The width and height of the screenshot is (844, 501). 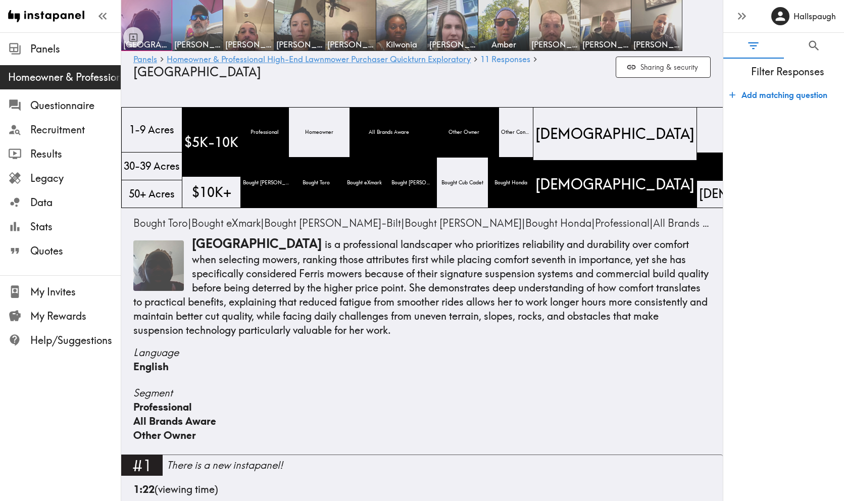 What do you see at coordinates (422, 286) in the screenshot?
I see `p: is a professional landscaper who prioritizes reliability and durability over comfort when selecti...` at bounding box center [422, 286].